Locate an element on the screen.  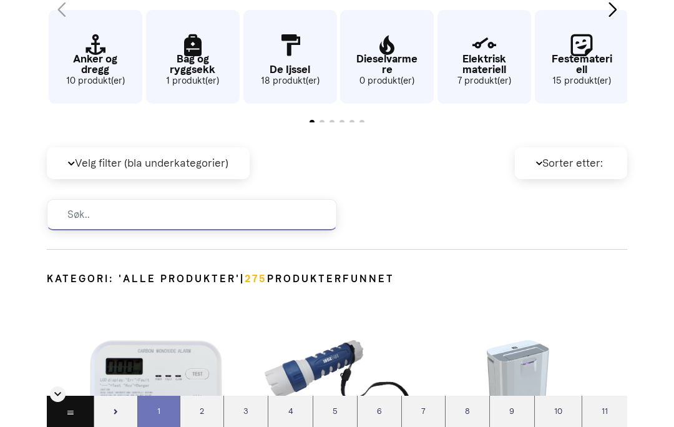
span: er is located at coordinates (335, 278).